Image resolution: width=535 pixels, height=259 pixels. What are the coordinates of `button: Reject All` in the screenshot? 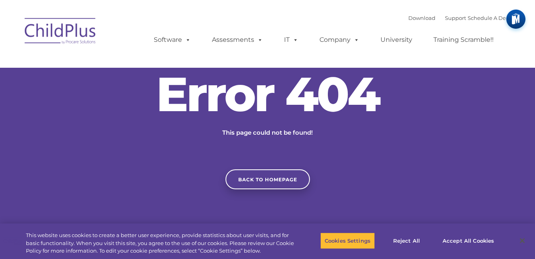 It's located at (407, 241).